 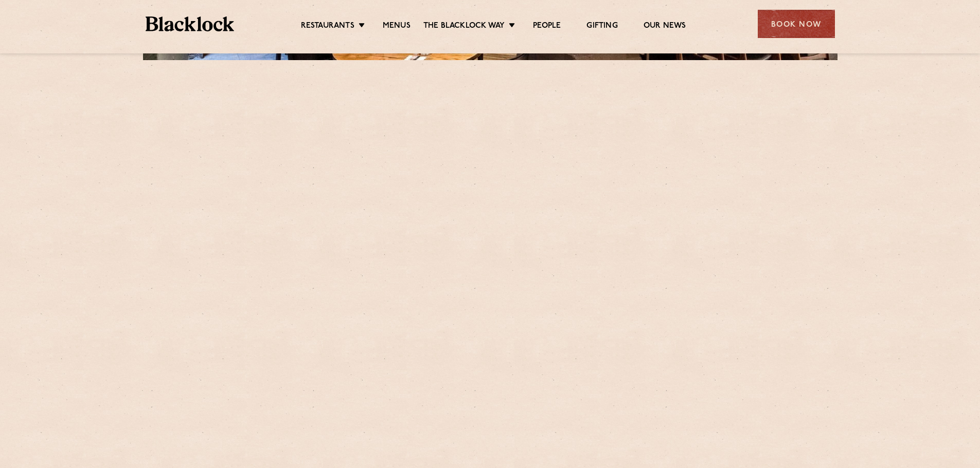 I want to click on div: Book Now, so click(x=796, y=24).